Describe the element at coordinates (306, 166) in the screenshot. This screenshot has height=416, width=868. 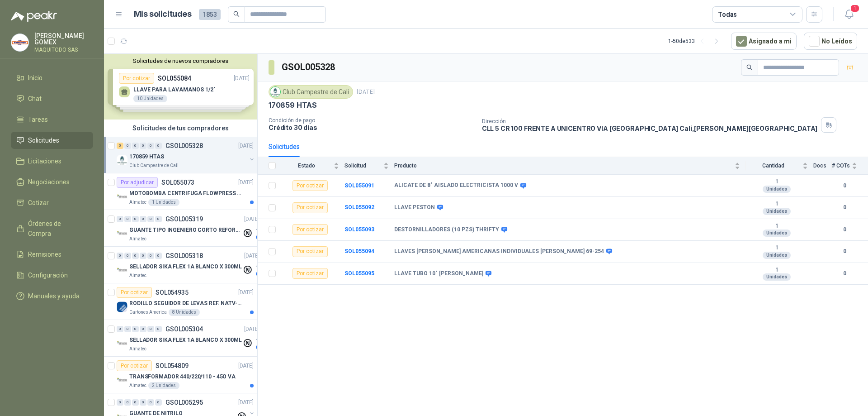
I see `span: Estado` at that location.